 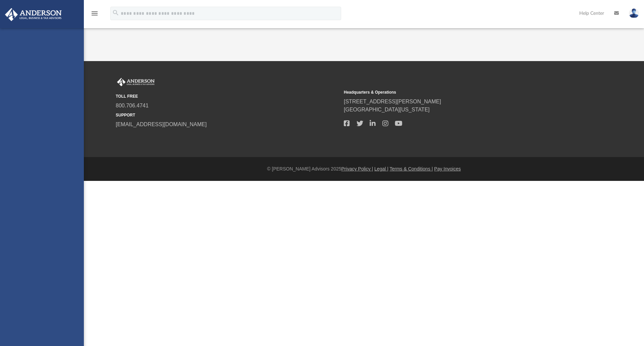 What do you see at coordinates (116, 13) in the screenshot?
I see `i: search` at bounding box center [116, 13].